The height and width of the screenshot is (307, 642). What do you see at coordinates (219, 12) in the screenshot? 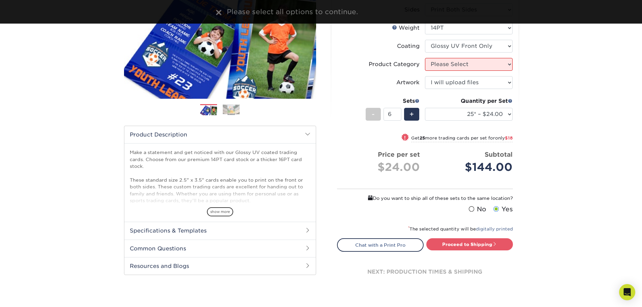
I see `img: close` at bounding box center [219, 12].